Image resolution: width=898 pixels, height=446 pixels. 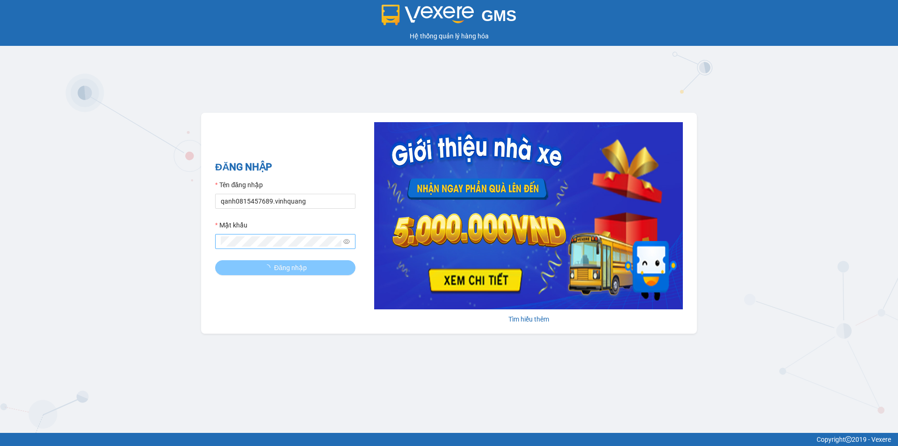 I want to click on span: GMS, so click(x=499, y=15).